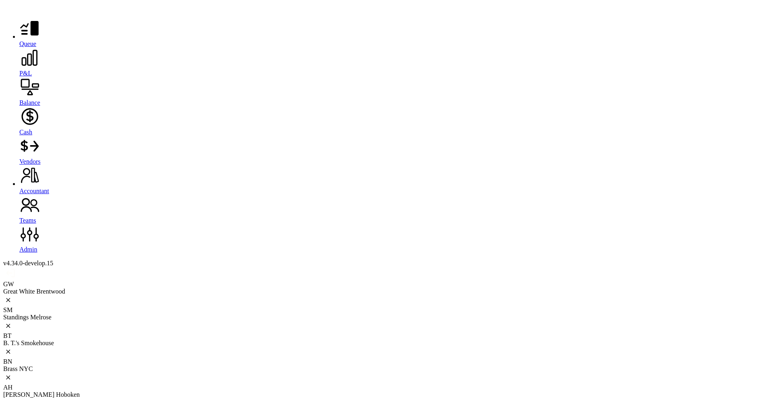 The image size is (774, 400). What do you see at coordinates (395, 121) in the screenshot?
I see `a: Cash` at bounding box center [395, 121].